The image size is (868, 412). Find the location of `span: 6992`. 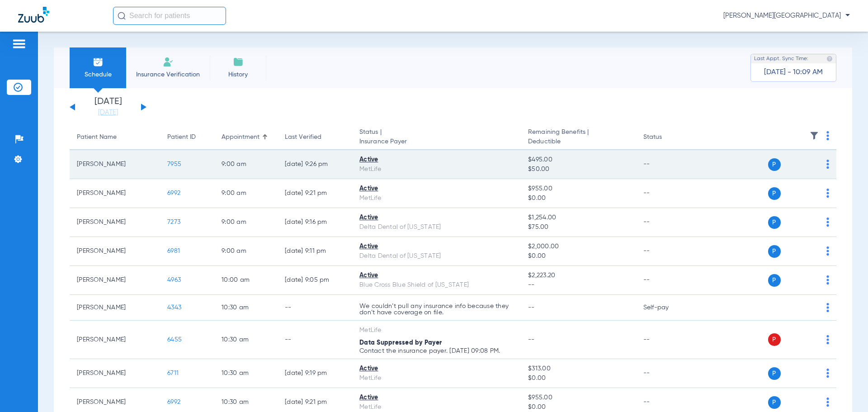

span: 6992 is located at coordinates (174, 193).